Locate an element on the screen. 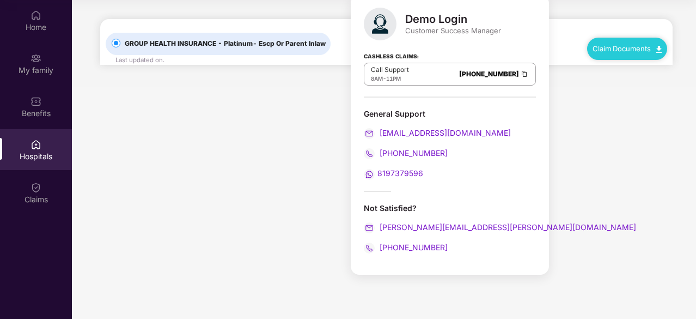 The height and width of the screenshot is (319, 696). img: svg+xml;base64,PHN2ZyBpZD0iSG9zcGl0YWxzIiB4bWxucz0iaHR0cDovL3d3dy53My5vcmcvMjAwMC9zdmciIHdpZHRoPS... is located at coordinates (36, 144).